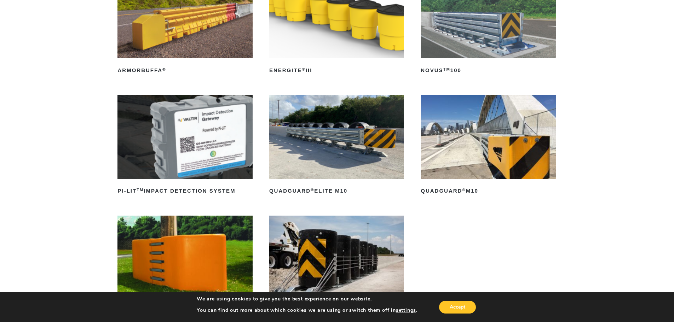 Image resolution: width=674 pixels, height=322 pixels. I want to click on a: PI-LITTMImpact Detection System, so click(185, 146).